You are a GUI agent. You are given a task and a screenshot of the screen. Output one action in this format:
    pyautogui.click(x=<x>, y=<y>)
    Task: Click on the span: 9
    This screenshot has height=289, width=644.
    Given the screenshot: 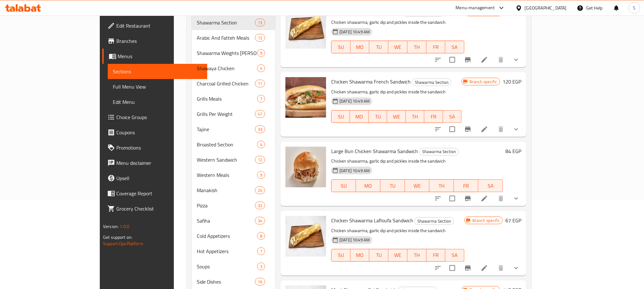 What is the action you would take?
    pyautogui.click(x=261, y=53)
    